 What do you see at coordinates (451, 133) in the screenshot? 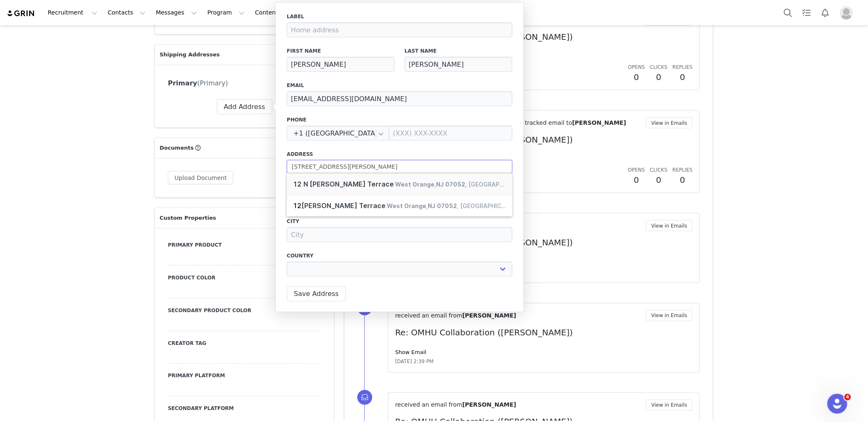
I see `input: (XXX) XXX-XXXX` at bounding box center [451, 133].